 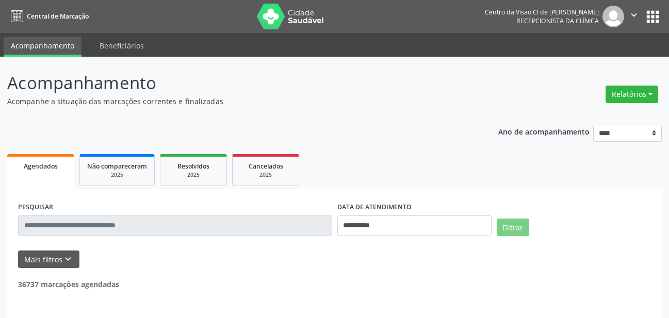 I want to click on i: keyboard_arrow_down, so click(x=68, y=260).